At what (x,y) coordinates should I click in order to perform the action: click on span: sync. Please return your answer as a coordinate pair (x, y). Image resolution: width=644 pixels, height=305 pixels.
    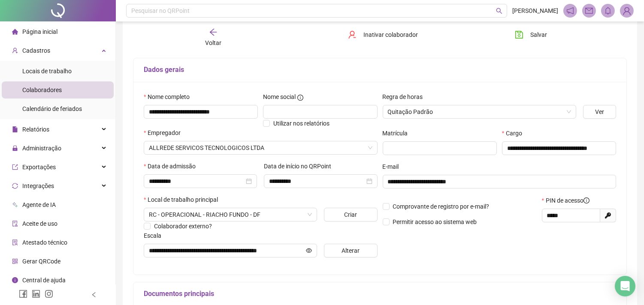
    Looking at the image, I should click on (15, 186).